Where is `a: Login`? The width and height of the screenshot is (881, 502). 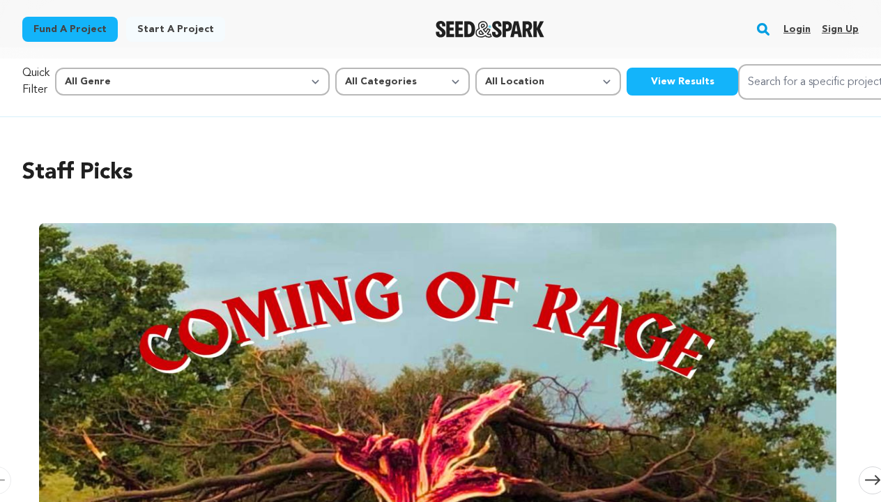 a: Login is located at coordinates (796, 29).